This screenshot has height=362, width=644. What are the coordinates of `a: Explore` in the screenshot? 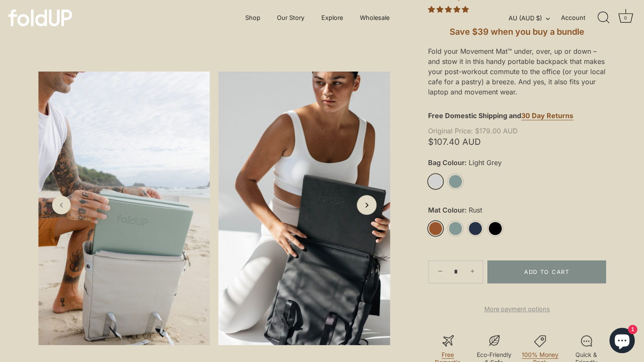 It's located at (332, 18).